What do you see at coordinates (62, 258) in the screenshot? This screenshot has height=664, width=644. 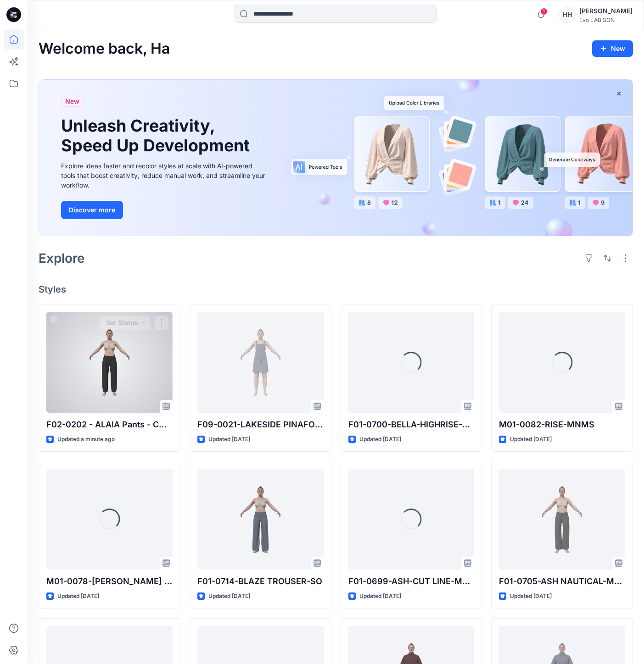 I see `h2: Explore` at bounding box center [62, 258].